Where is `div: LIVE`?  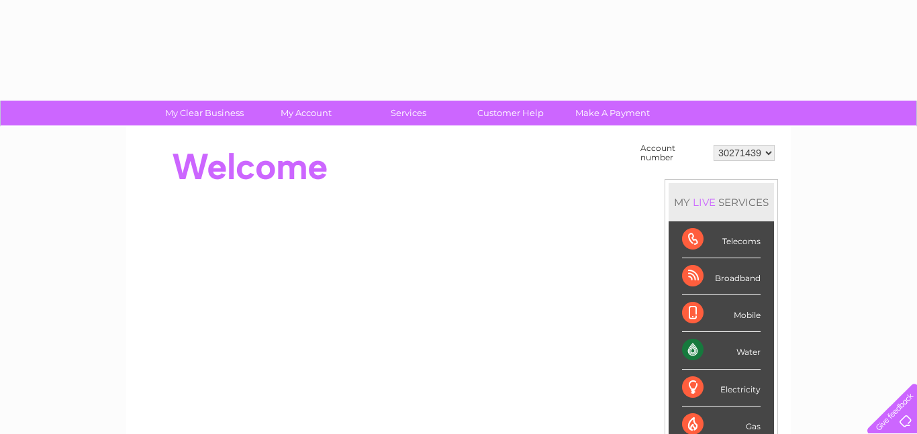
div: LIVE is located at coordinates (704, 202).